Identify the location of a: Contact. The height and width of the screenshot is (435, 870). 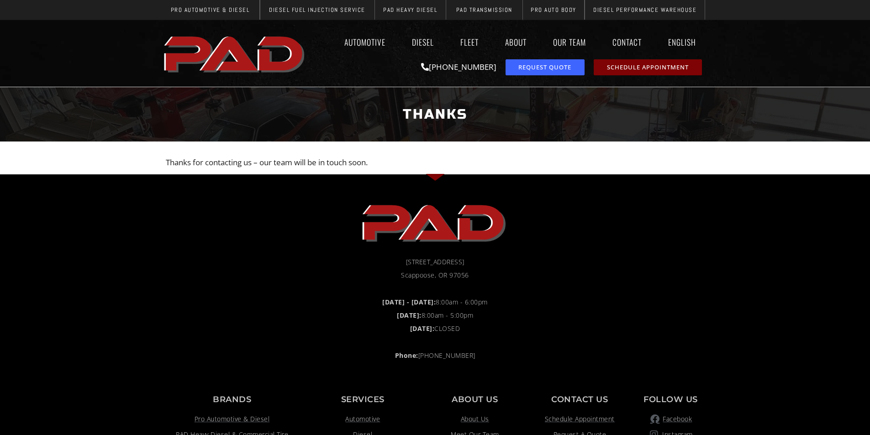
(627, 42).